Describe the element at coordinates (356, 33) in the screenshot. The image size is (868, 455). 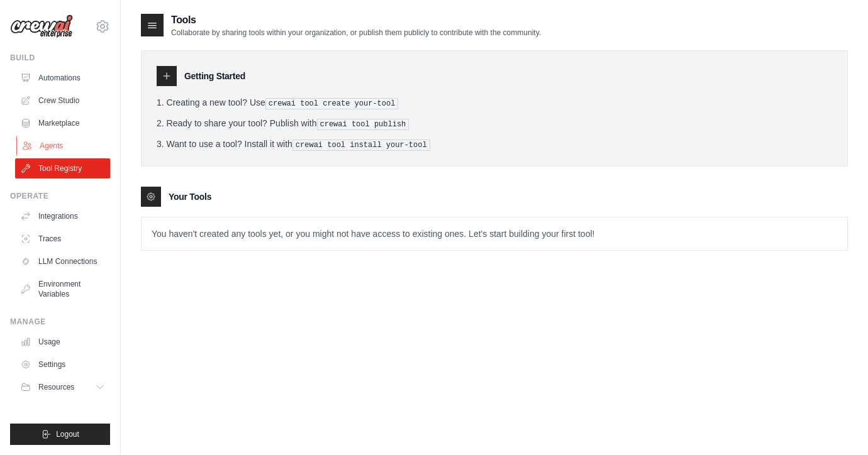
I see `p: Collaborate by sharing tools within your organization, or publish them publicly to contribute wit...` at that location.